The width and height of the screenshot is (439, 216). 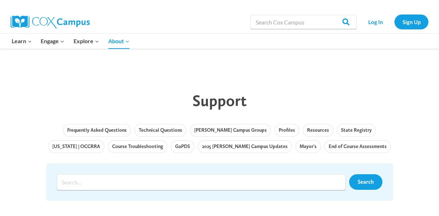 I want to click on a: Technical Questions, so click(x=160, y=130).